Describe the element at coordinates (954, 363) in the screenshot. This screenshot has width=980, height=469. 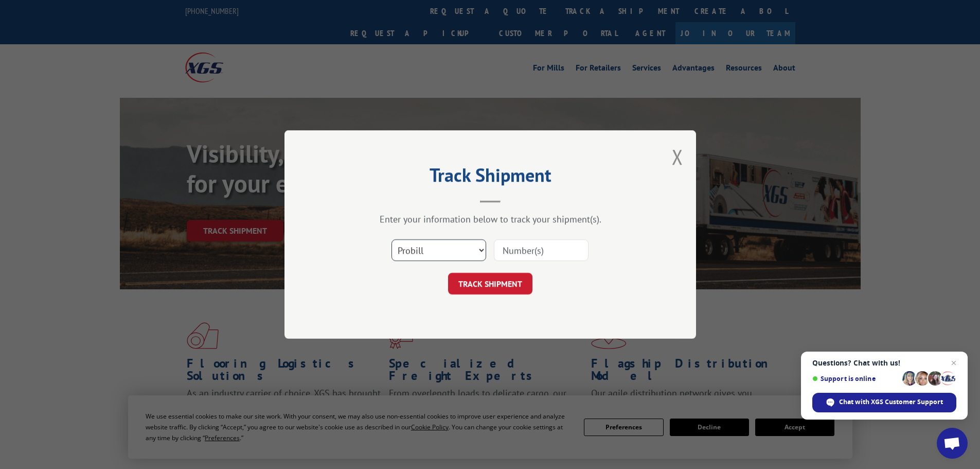
I see `span: Close chat` at that location.